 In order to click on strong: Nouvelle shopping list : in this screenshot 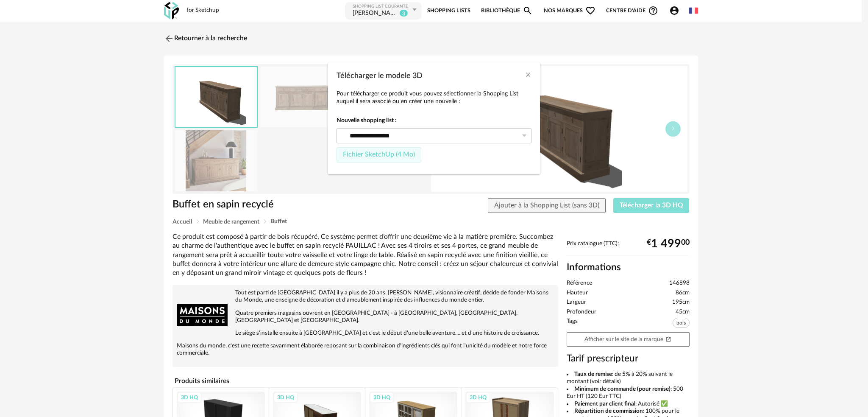, I will do `click(434, 121)`.